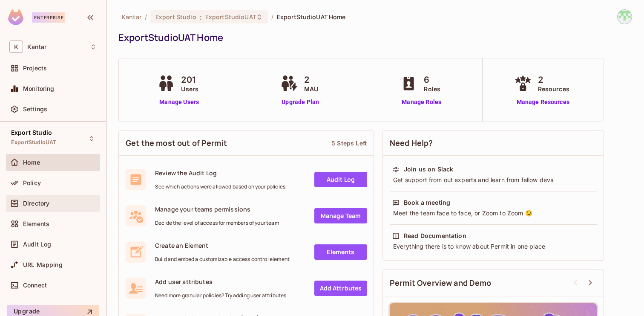 The width and height of the screenshot is (644, 316). Describe the element at coordinates (427, 203) in the screenshot. I see `div: Book a meeting` at that location.